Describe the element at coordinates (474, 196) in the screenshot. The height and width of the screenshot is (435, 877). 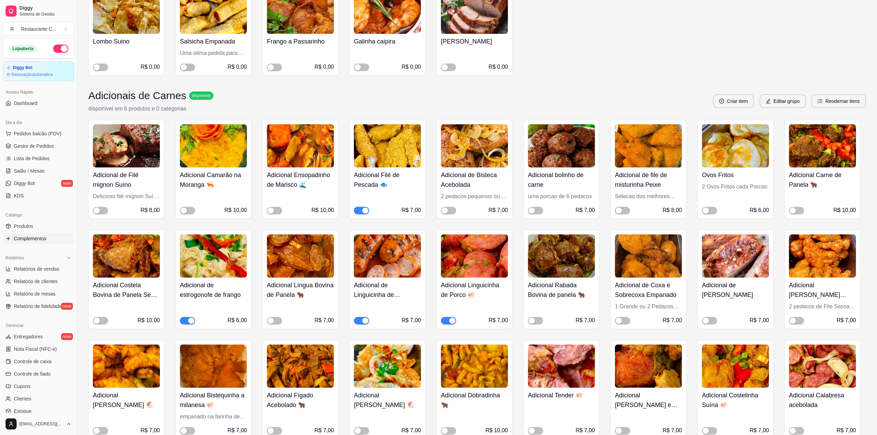
I see `div: 2 pedacos pequenos ou um grande` at that location.